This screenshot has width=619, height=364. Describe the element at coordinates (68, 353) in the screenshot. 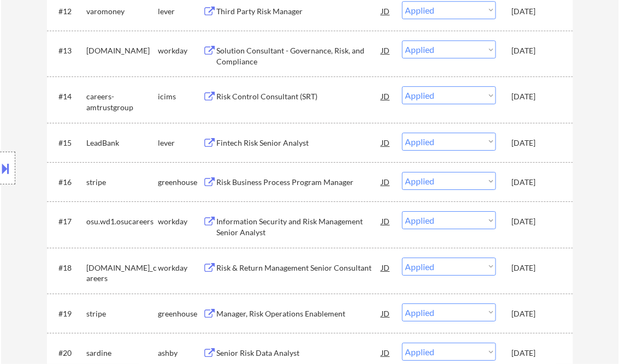

I see `div: #20` at that location.